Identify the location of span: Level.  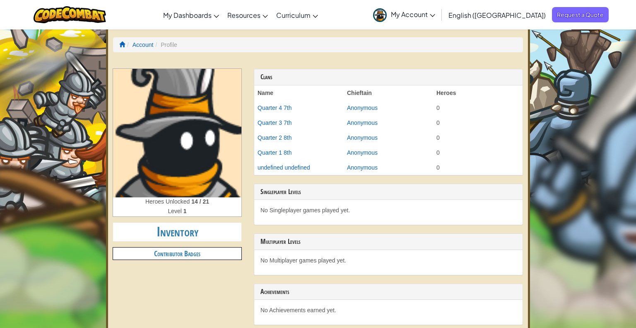
(175, 211).